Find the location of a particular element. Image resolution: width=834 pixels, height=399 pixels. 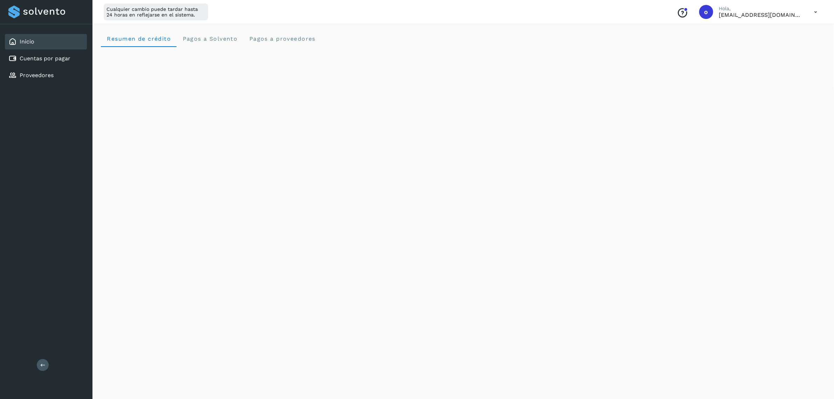

div: Proveedores is located at coordinates (46, 75).